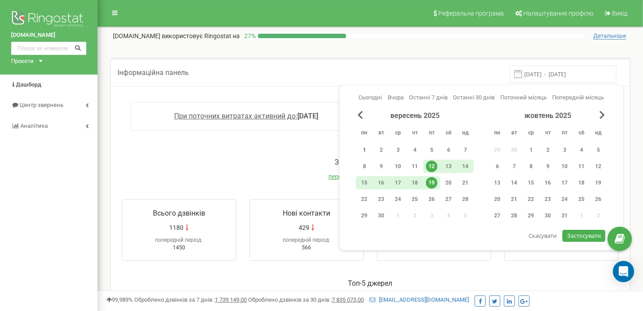  What do you see at coordinates (364, 199) in the screenshot?
I see `div: пн 22 вер 2025 р.` at bounding box center [364, 199].